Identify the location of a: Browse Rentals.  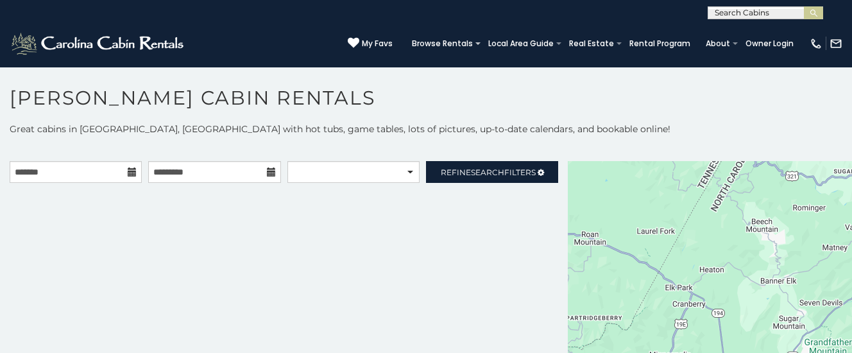
(442, 44).